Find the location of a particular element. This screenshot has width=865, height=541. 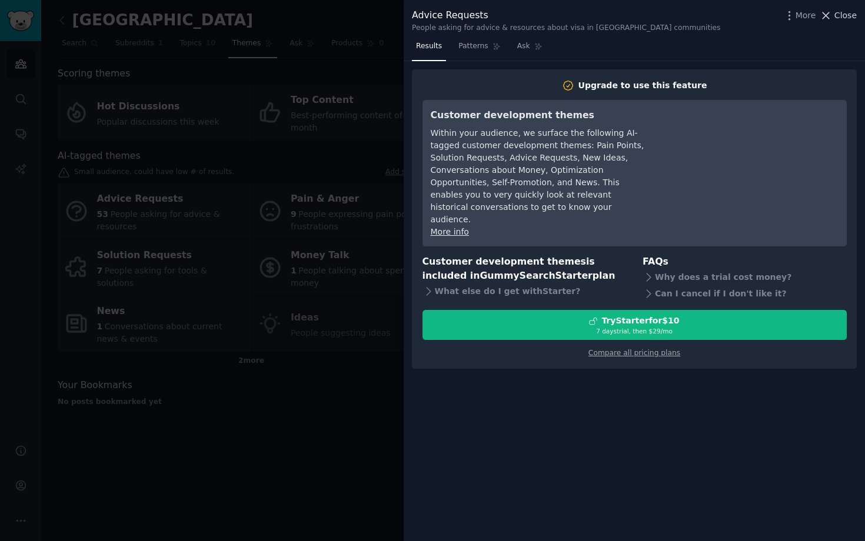

a: Compare all pricing plans is located at coordinates (634, 353).